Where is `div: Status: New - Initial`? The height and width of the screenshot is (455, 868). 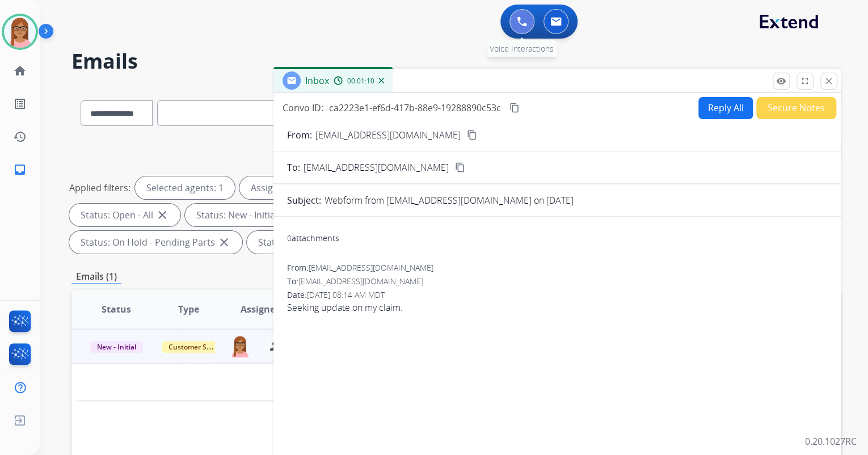
div: Status: New - Initial is located at coordinates (245, 215).